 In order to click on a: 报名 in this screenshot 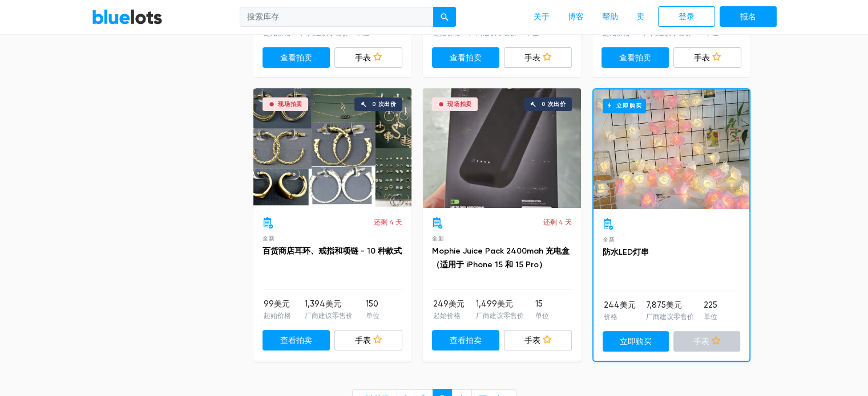, I will do `click(748, 17)`.